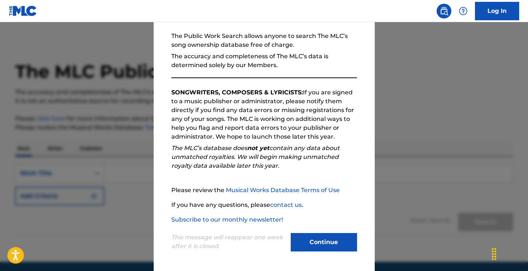 The image size is (528, 271). What do you see at coordinates (229, 242) in the screenshot?
I see `p: This message will reappear one week after it is closed.` at bounding box center [229, 242].